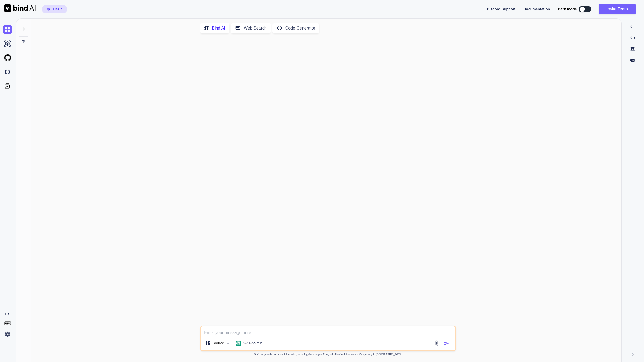 The image size is (644, 362). What do you see at coordinates (256, 28) in the screenshot?
I see `p: Web Search` at bounding box center [256, 28].